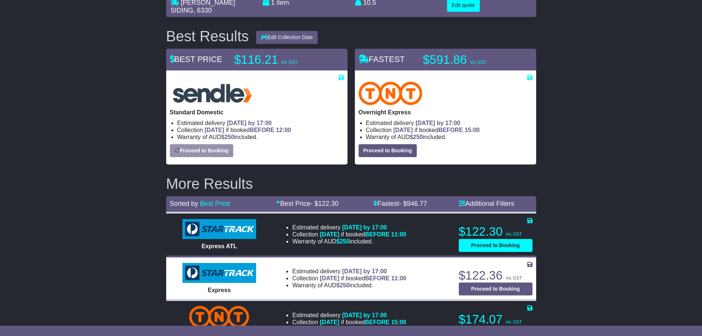  I want to click on img: StarTrack: Express ATL, so click(219, 229).